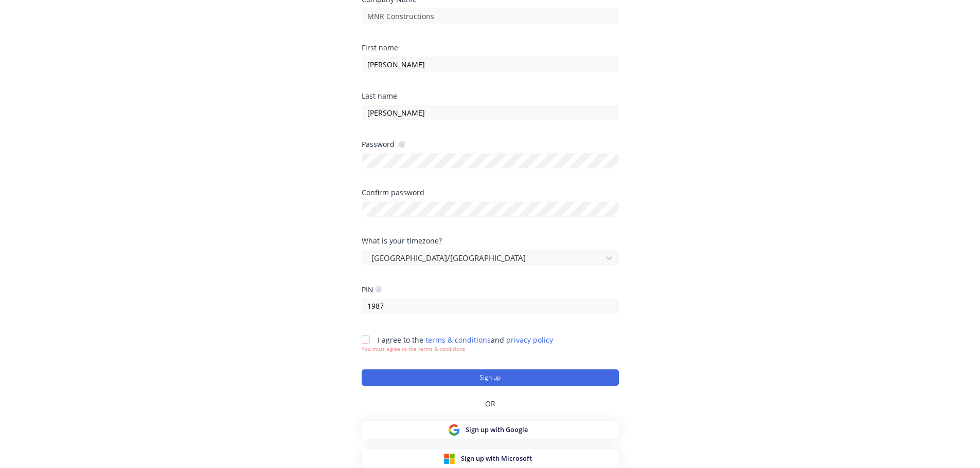  I want to click on a: privacy policy, so click(530, 340).